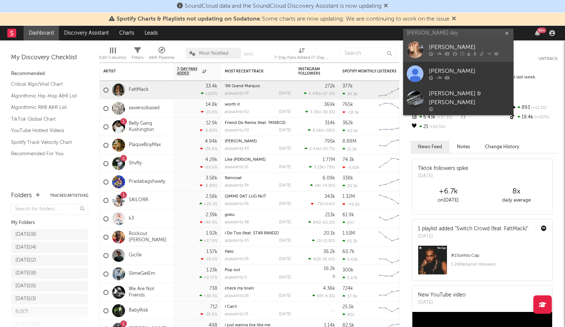 The width and height of the screenshot is (565, 327). I want to click on div: popularity: 45, so click(237, 149).